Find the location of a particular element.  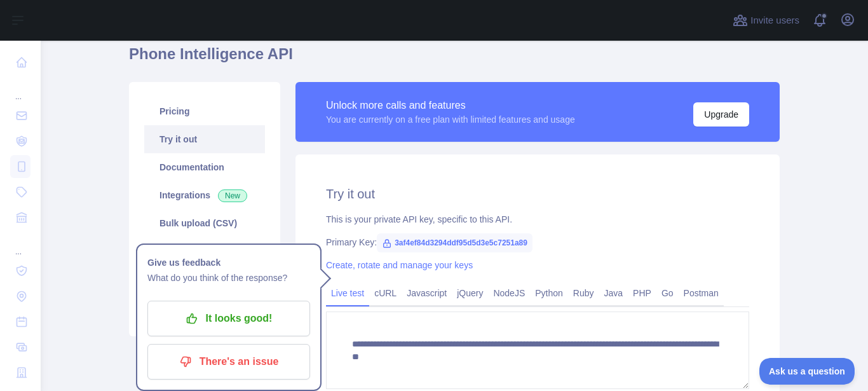

span: Invite users is located at coordinates (775, 20).